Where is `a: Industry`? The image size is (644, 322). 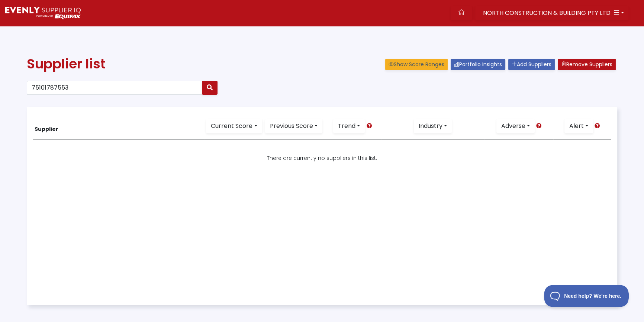 a: Industry is located at coordinates (433, 126).